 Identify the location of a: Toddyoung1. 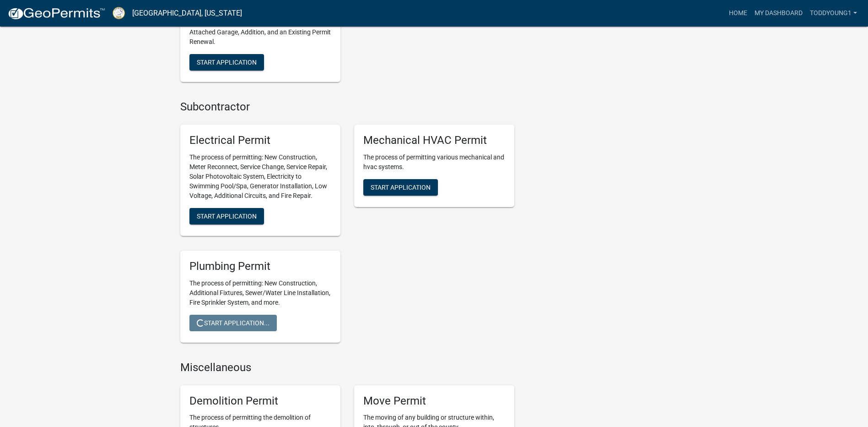
(834, 13).